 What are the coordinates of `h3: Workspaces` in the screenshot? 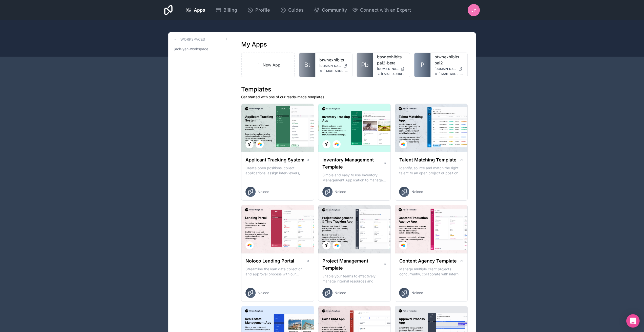 It's located at (193, 40).